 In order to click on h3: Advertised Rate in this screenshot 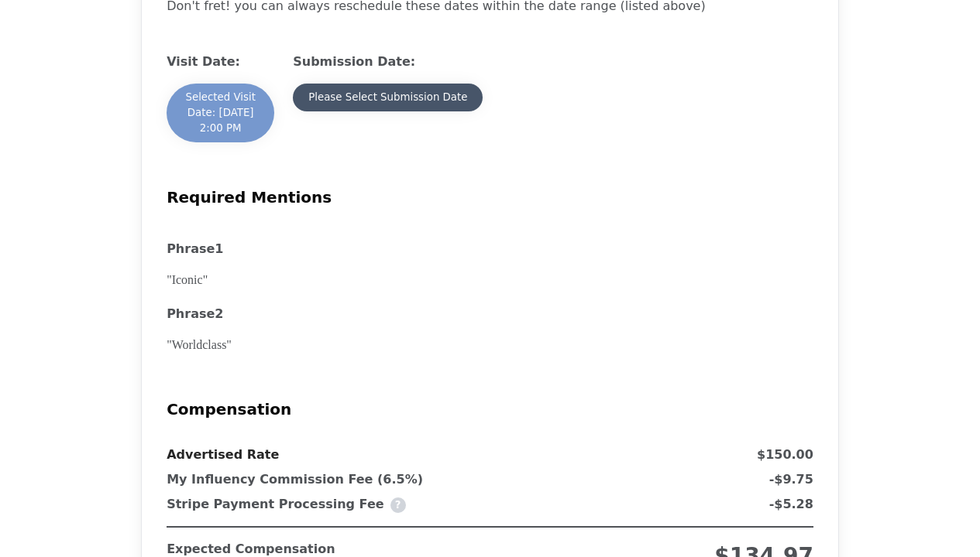, I will do `click(222, 455)`.